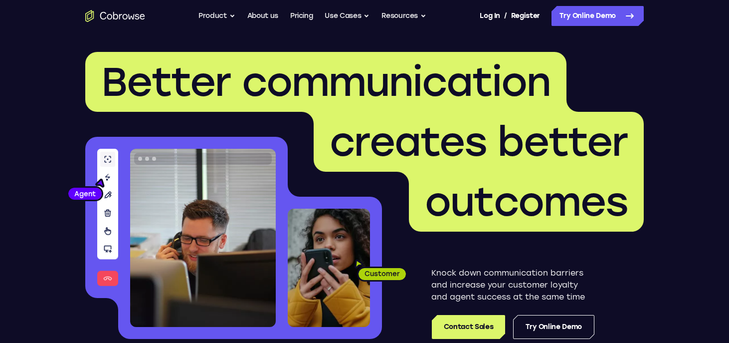 Image resolution: width=729 pixels, height=343 pixels. Describe the element at coordinates (329, 267) in the screenshot. I see `img: A customer holding their phone` at that location.